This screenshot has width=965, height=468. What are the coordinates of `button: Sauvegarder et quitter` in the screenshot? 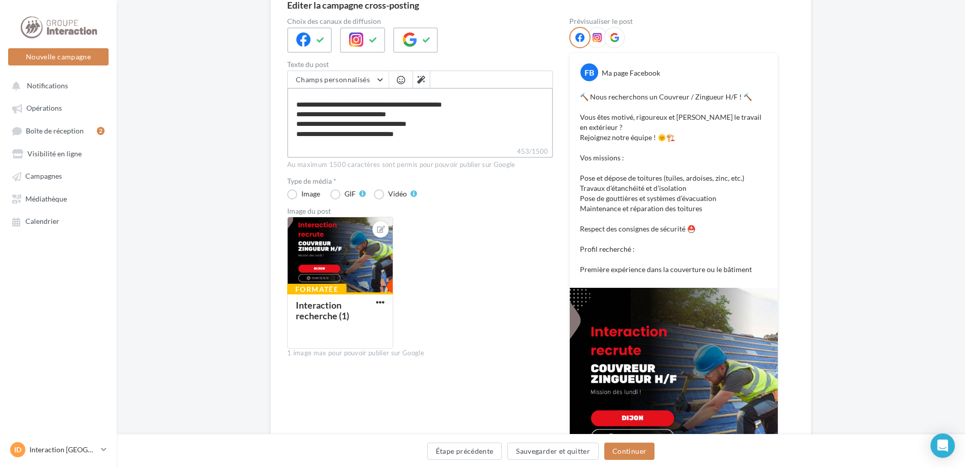 It's located at (553, 451).